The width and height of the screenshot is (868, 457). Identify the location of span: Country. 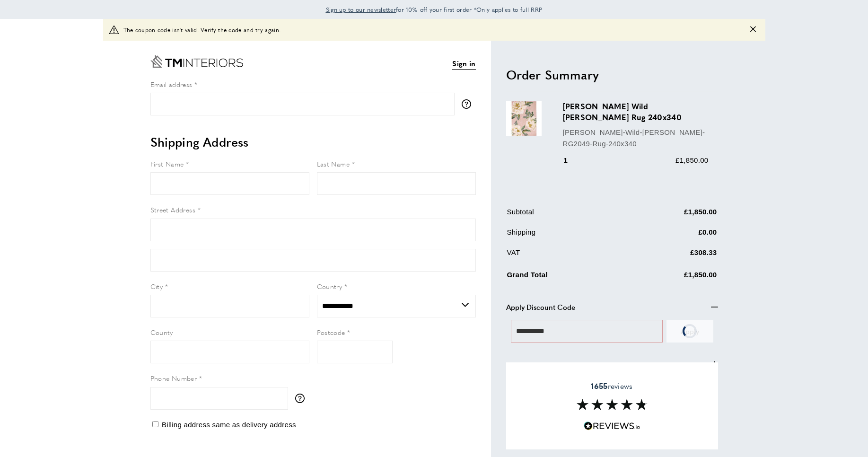
(330, 286).